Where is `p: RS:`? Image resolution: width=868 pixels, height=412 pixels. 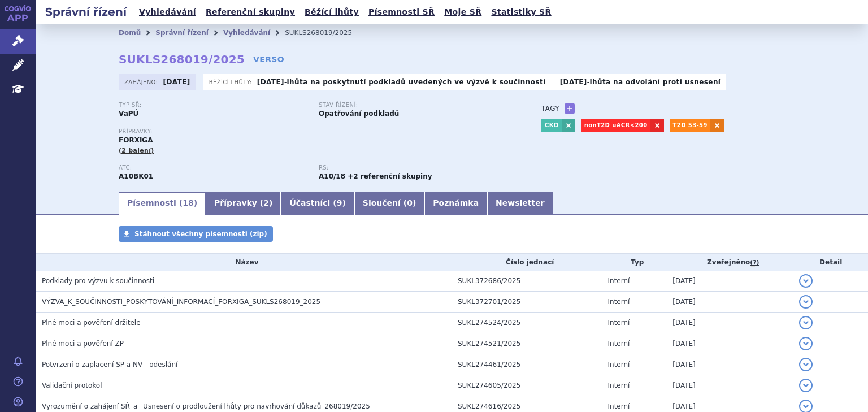 p: RS: is located at coordinates (413, 168).